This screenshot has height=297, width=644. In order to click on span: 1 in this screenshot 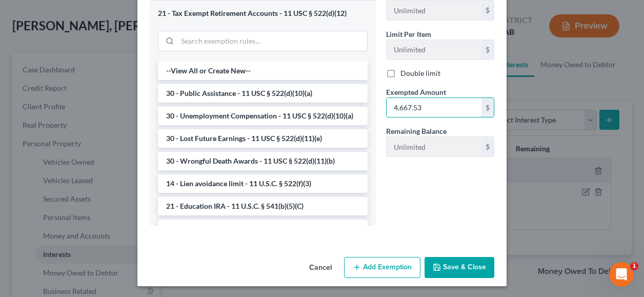, I will do `click(634, 266)`.